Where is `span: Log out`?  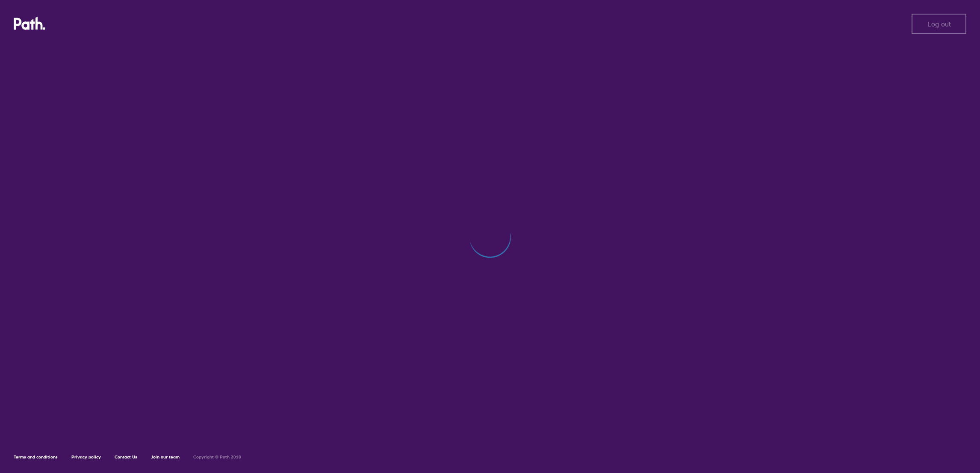
span: Log out is located at coordinates (939, 24).